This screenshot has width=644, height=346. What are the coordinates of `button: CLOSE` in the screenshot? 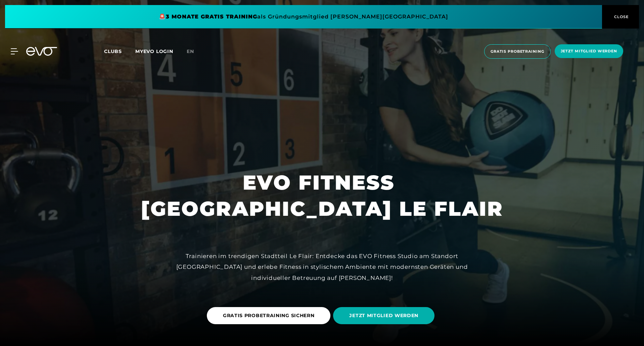 It's located at (621, 17).